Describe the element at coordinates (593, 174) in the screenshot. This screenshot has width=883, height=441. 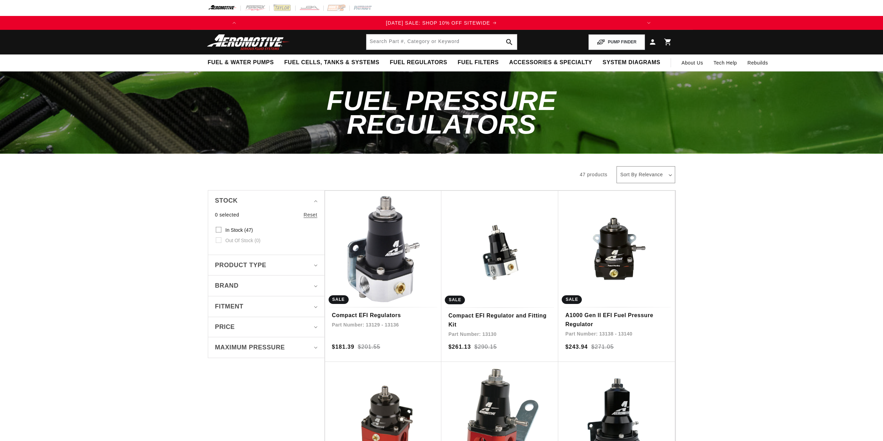
I see `span: 47 products` at that location.